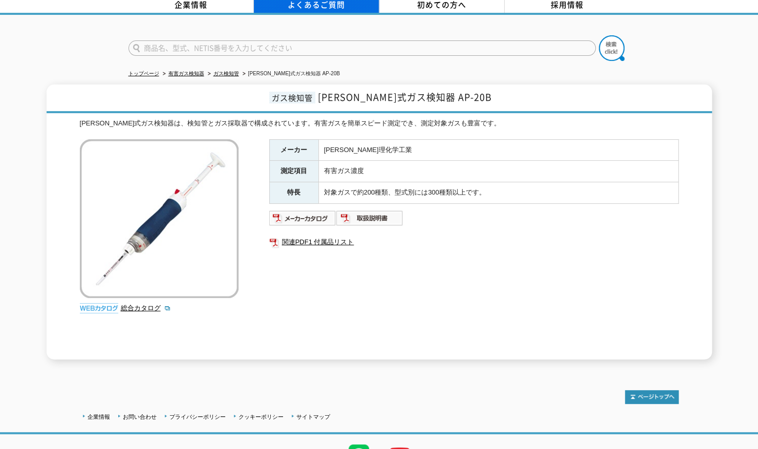 This screenshot has width=758, height=449. What do you see at coordinates (99, 416) in the screenshot?
I see `a: 企業情報` at bounding box center [99, 416].